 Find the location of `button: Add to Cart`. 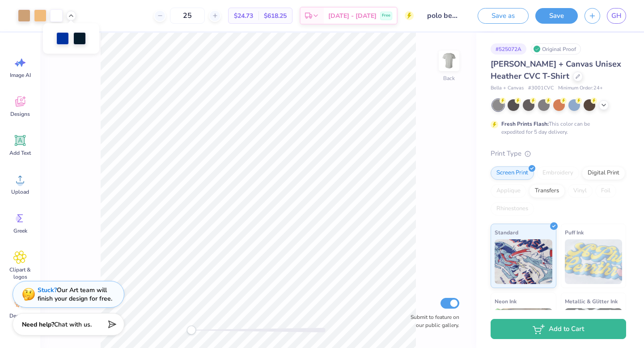

button: Add to Cart is located at coordinates (558, 329).